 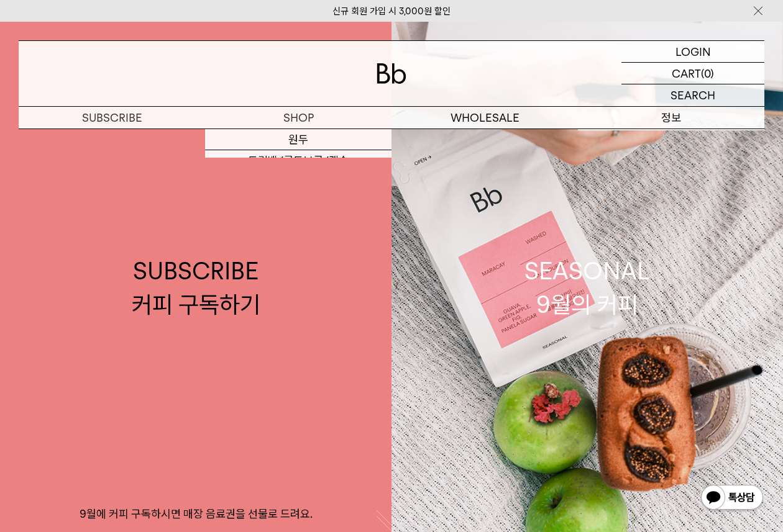 I want to click on p: WHOLESALE, so click(x=485, y=118).